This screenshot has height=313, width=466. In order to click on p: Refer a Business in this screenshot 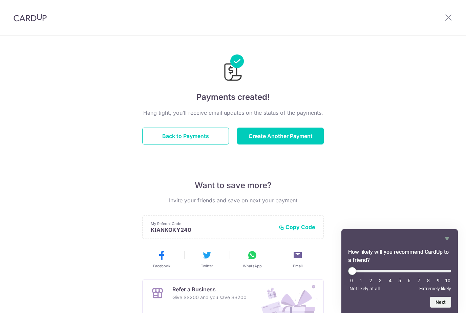, I will do `click(209, 290)`.